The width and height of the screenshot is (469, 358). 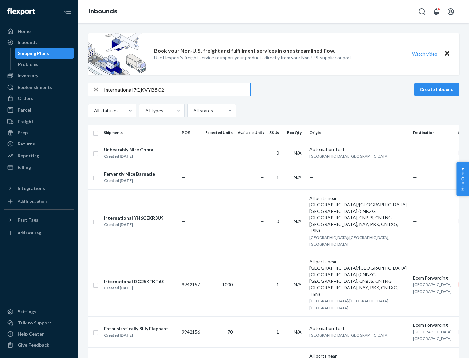 What do you see at coordinates (25, 122) in the screenshot?
I see `div: Freight` at bounding box center [25, 122].